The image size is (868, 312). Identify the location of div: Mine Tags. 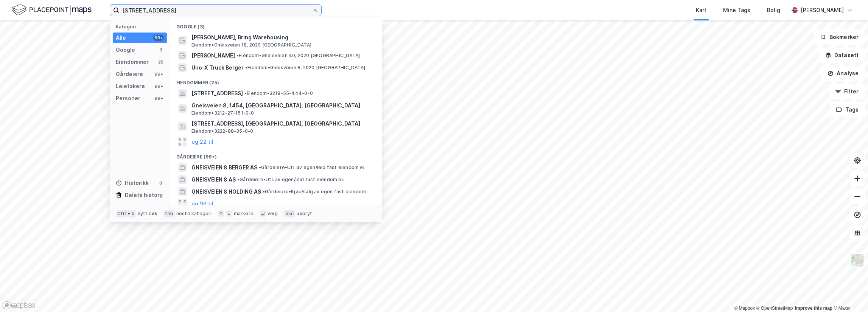
(736, 10).